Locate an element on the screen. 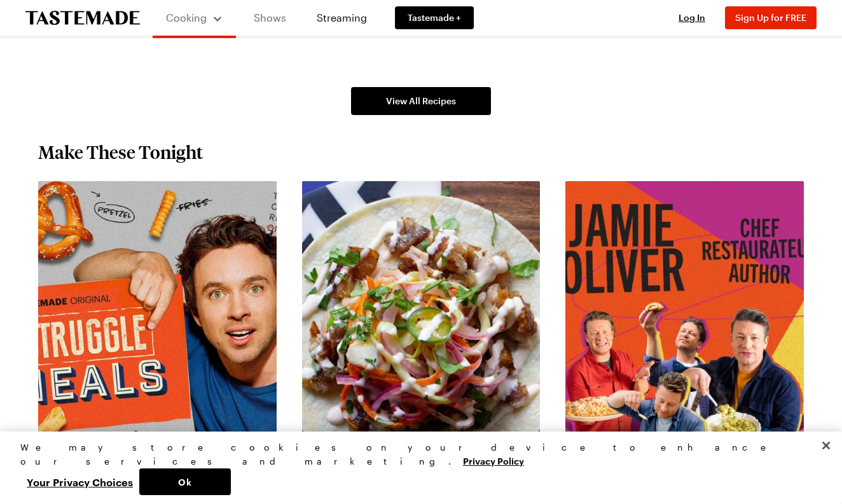  span: Log In is located at coordinates (692, 17).